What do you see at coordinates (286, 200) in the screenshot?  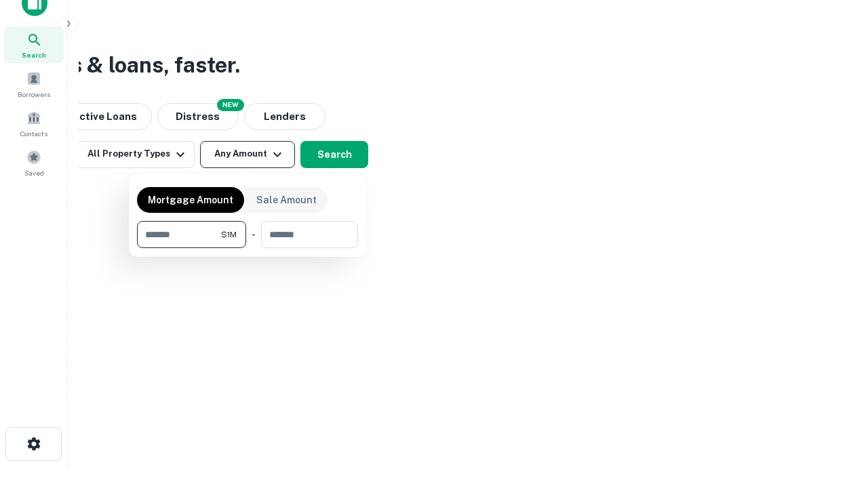 I see `p: Sale Amount` at bounding box center [286, 200].